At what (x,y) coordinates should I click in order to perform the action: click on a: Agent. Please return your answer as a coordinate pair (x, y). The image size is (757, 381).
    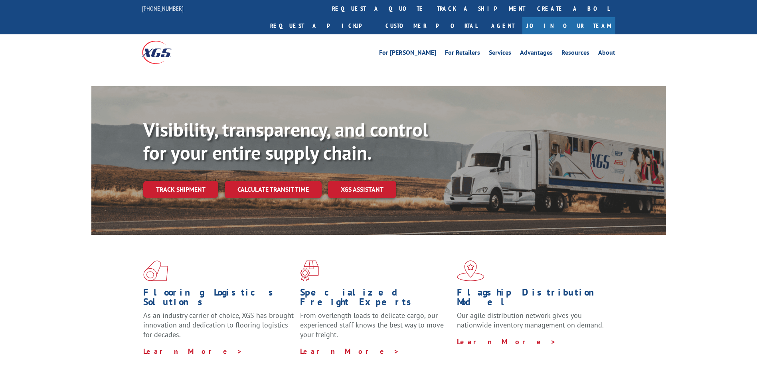
    Looking at the image, I should click on (503, 26).